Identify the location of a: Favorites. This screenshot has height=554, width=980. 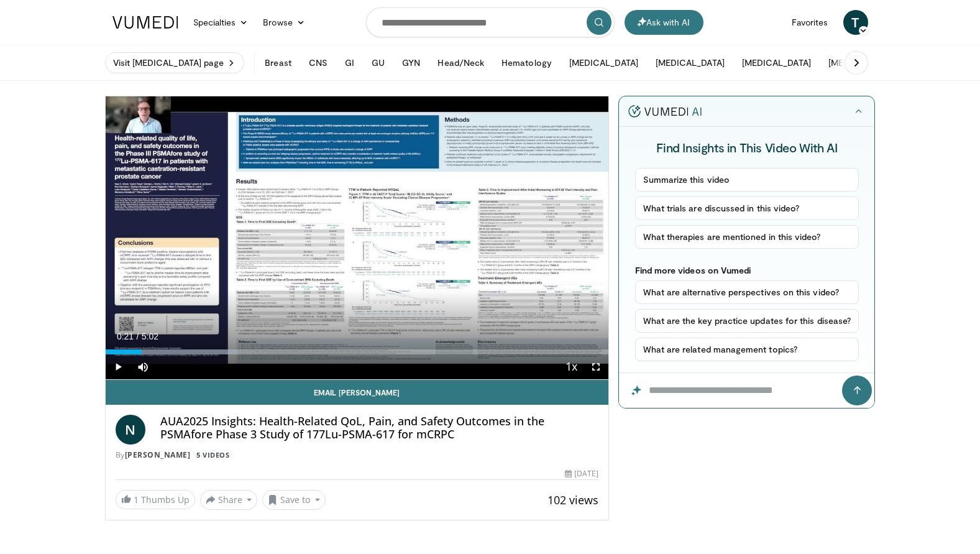
(810, 22).